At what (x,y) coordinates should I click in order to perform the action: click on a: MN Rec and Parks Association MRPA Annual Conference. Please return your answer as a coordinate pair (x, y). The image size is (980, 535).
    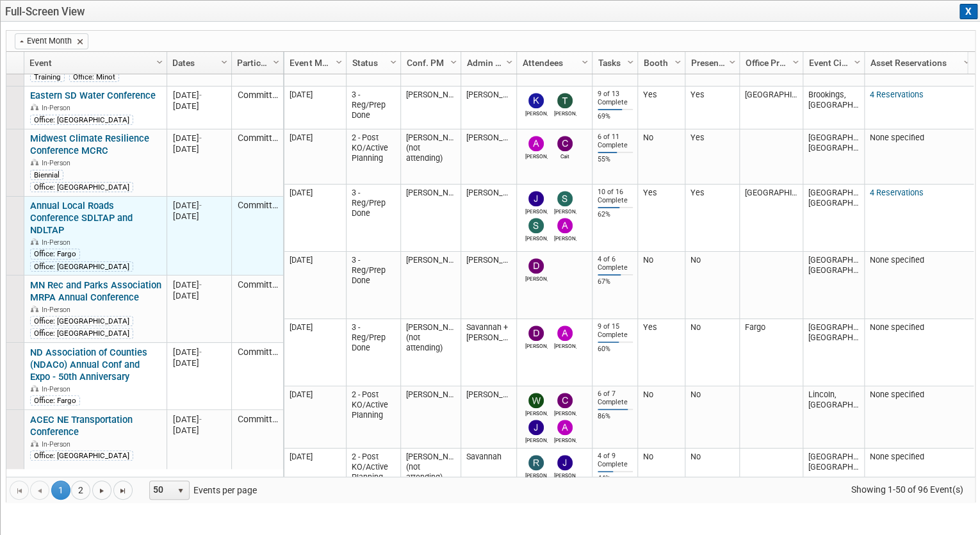
    Looking at the image, I should click on (96, 291).